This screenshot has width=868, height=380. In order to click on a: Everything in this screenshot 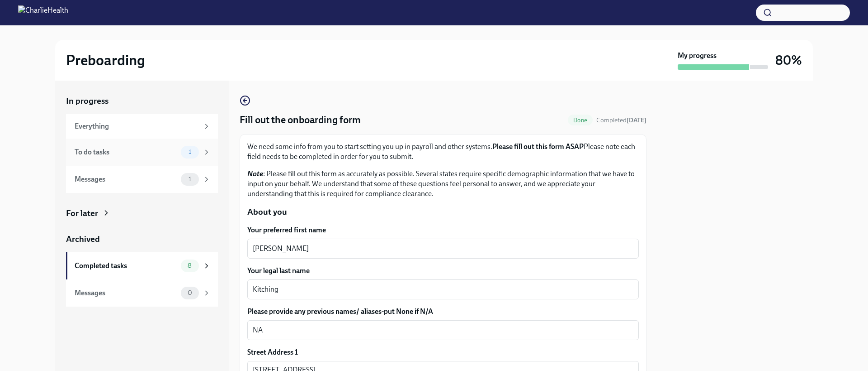, I will do `click(142, 126)`.